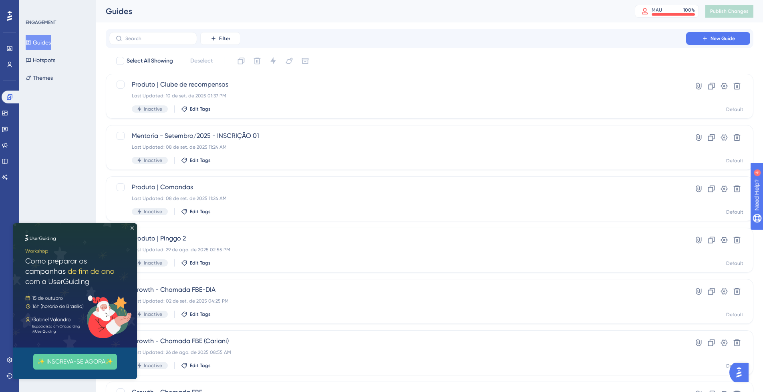  Describe the element at coordinates (220, 38) in the screenshot. I see `button: Filter` at that location.